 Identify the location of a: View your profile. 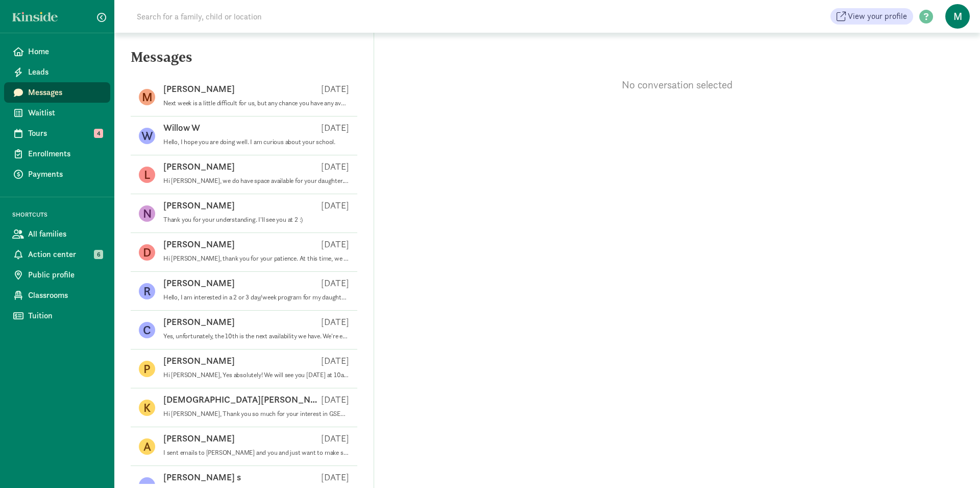
(872, 17).